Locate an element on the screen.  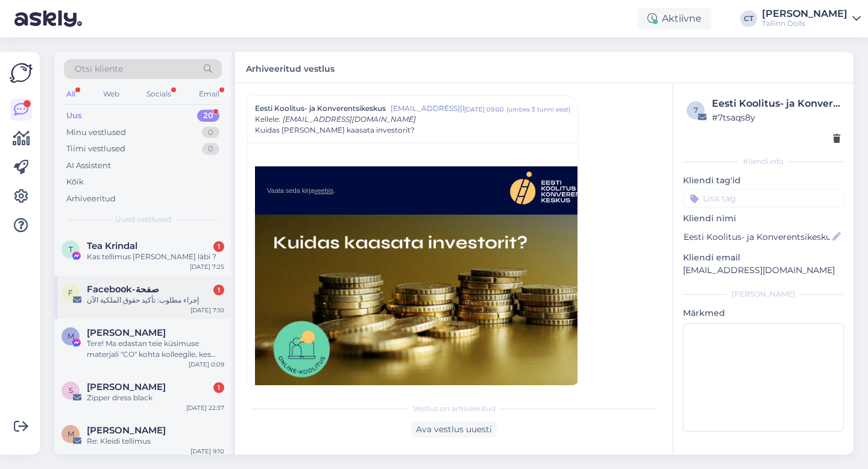
div: Kliendi info is located at coordinates (763, 162).